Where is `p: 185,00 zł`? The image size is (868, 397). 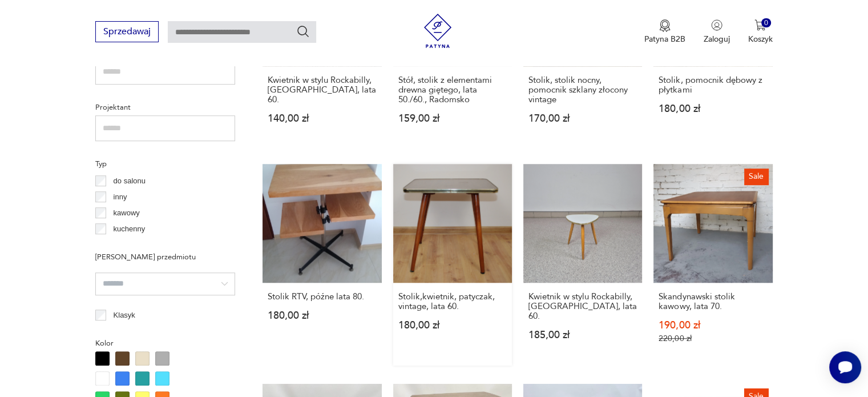 p: 185,00 zł is located at coordinates (583, 335).